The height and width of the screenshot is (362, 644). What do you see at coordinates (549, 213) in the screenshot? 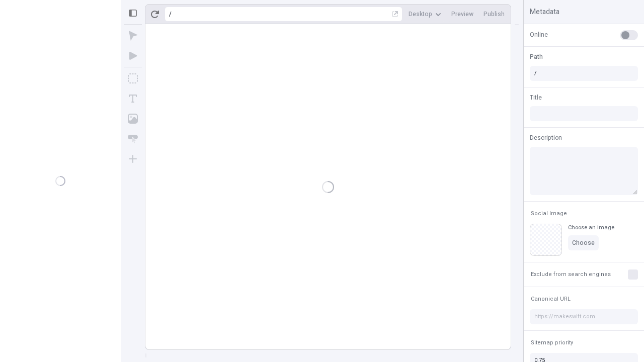
I see `span: Social Image` at bounding box center [549, 213].